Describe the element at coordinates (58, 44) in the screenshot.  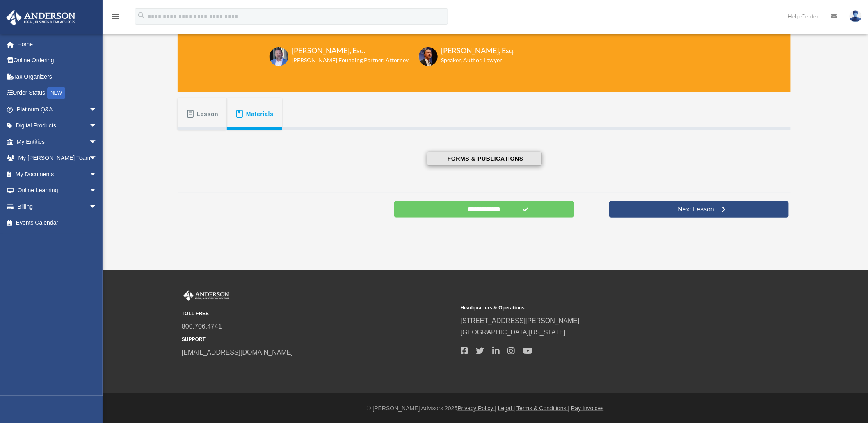
I see `a: Home` at that location.